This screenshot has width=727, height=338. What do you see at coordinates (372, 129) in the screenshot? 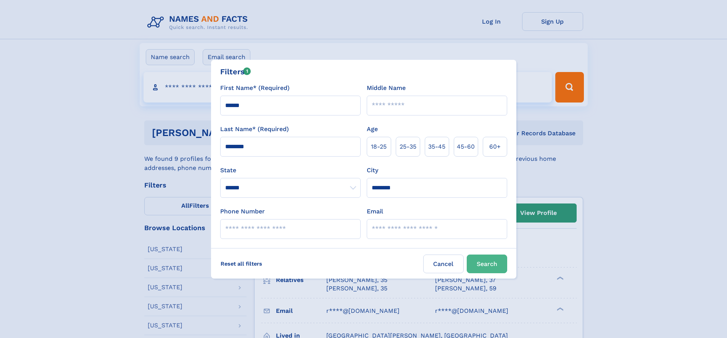
I see `label: Age` at bounding box center [372, 129].